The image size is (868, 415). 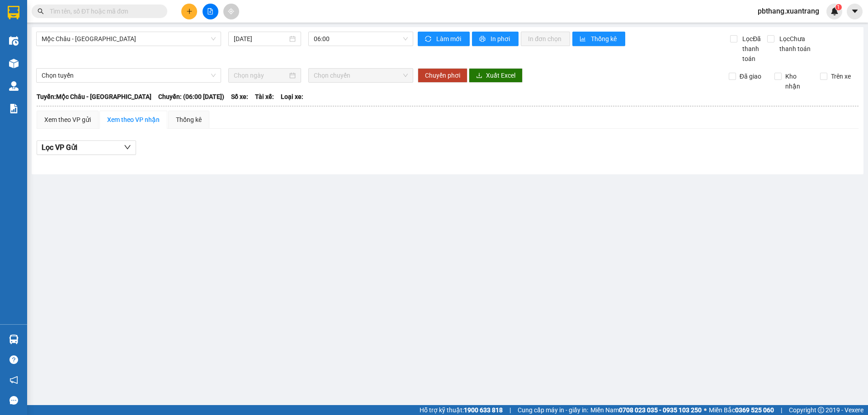 What do you see at coordinates (260, 39) in the screenshot?
I see `input: 14/09/2025` at bounding box center [260, 39].